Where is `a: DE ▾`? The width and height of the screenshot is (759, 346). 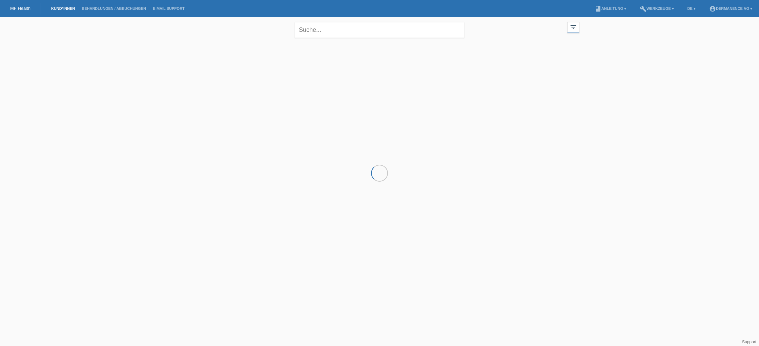 a: DE ▾ is located at coordinates (692, 8).